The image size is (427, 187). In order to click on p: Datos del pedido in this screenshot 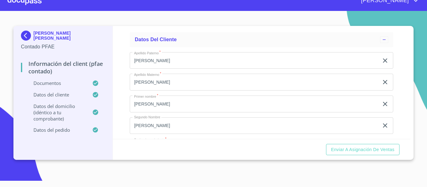, I will do `click(57, 130)`.